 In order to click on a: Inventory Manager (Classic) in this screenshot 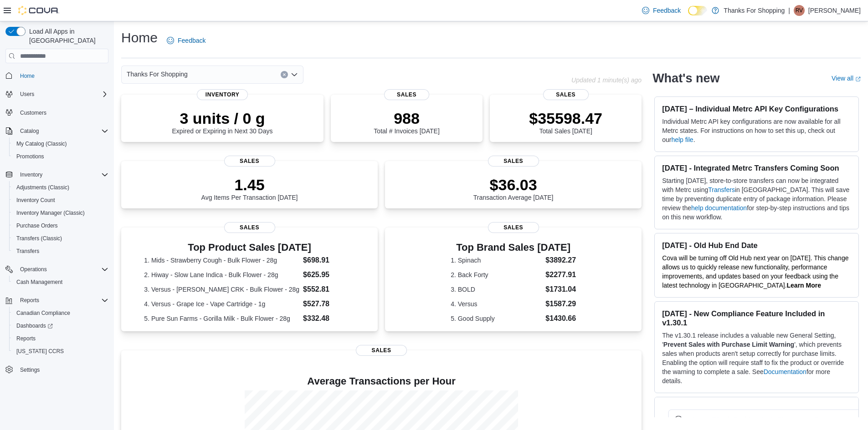, I will do `click(50, 213)`.